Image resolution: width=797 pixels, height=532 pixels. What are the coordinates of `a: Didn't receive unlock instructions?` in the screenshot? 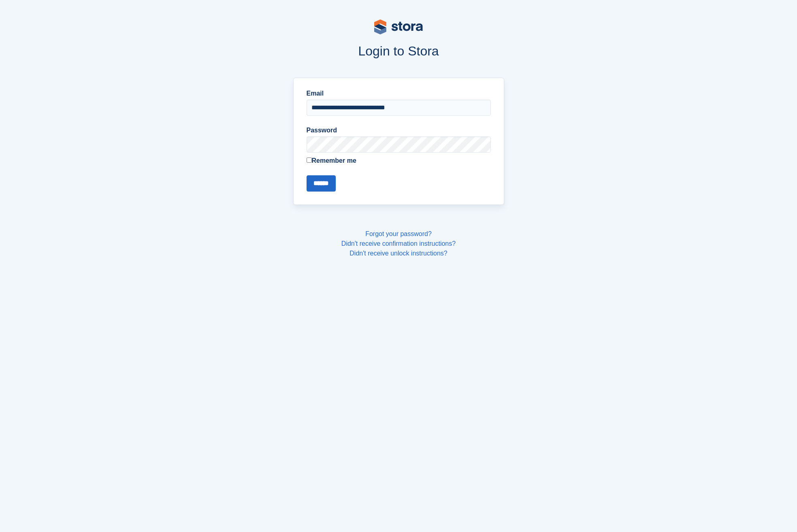 It's located at (398, 253).